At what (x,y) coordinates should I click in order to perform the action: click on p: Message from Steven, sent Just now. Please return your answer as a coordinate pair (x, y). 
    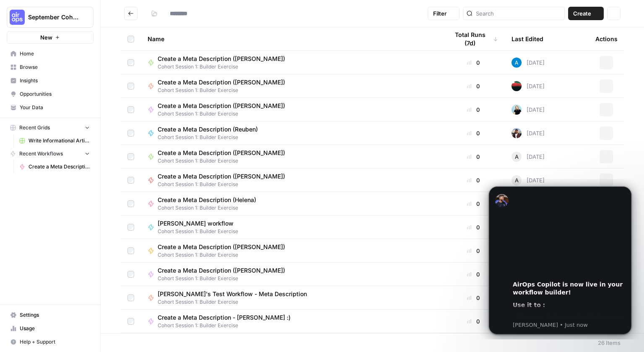
    Looking at the image, I should click on (93, 146).